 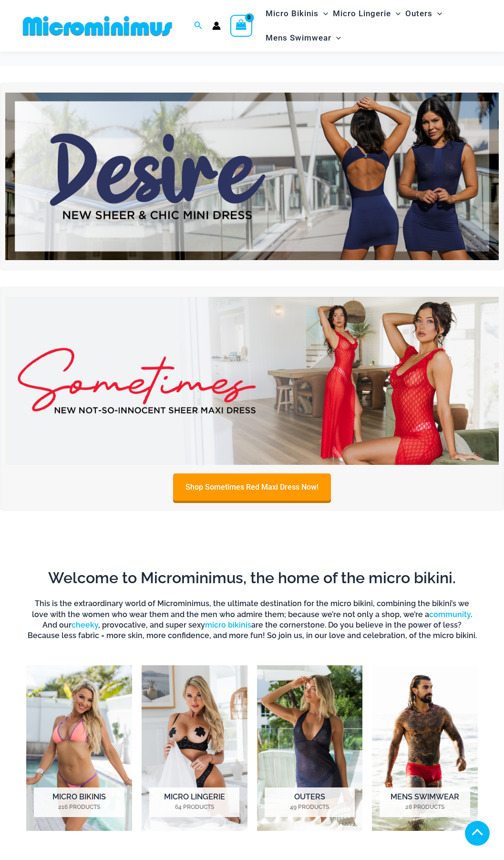 What do you see at coordinates (97, 26) in the screenshot?
I see `img: MM SHOP LOGO FLAT` at bounding box center [97, 26].